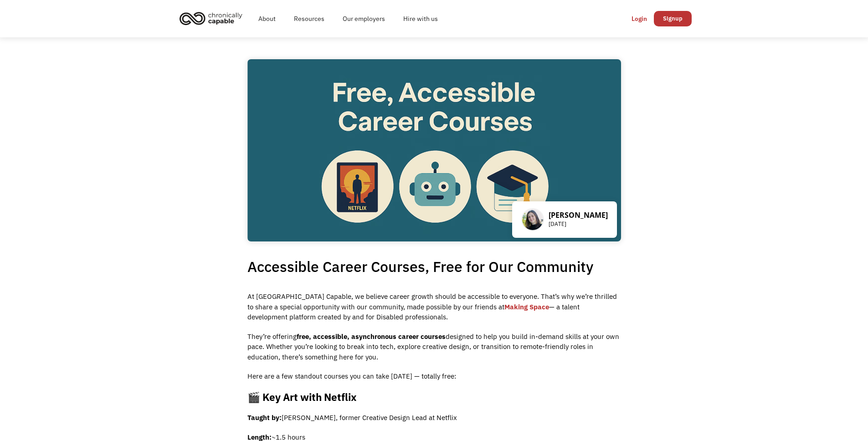 This screenshot has height=441, width=868. Describe the element at coordinates (264, 417) in the screenshot. I see `strong: Taught by:` at that location.